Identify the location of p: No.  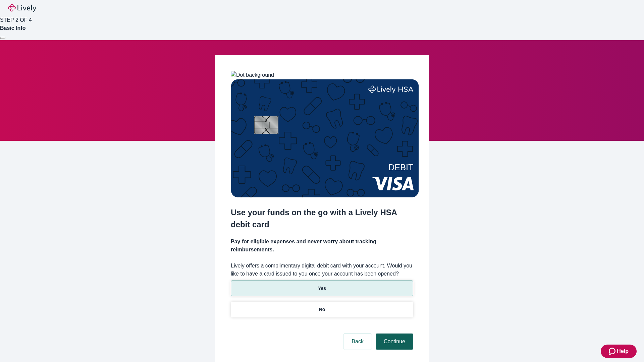
(322, 309).